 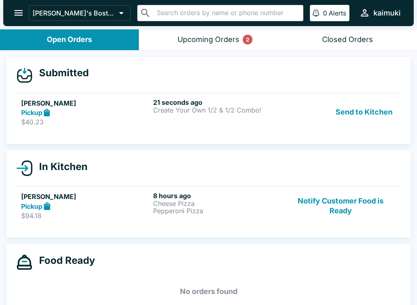 I want to click on button: kaimuki, so click(x=380, y=13).